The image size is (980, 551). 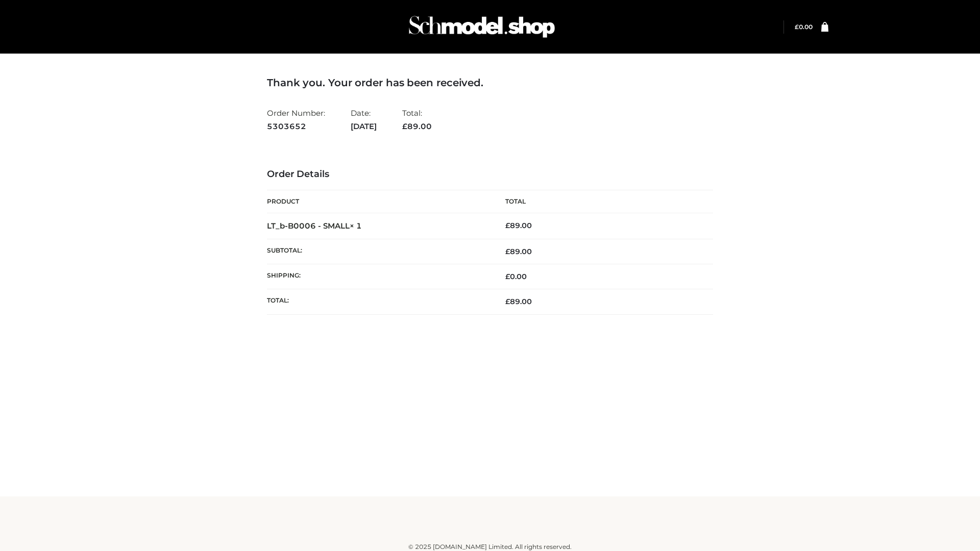 I want to click on a: £0.00, so click(x=804, y=26).